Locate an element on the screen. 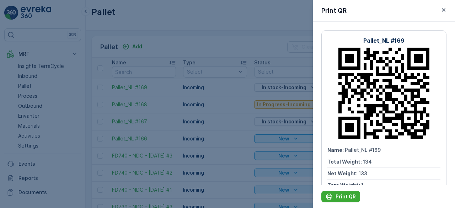 This screenshot has width=455, height=208. span: 1 is located at coordinates (362, 185).